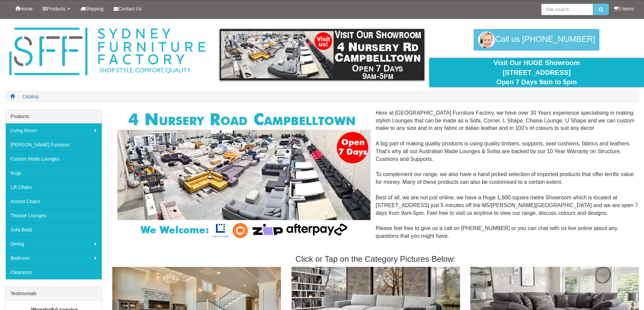 Image resolution: width=644 pixels, height=310 pixels. What do you see at coordinates (567, 10) in the screenshot?
I see `input: Site search` at bounding box center [567, 10].